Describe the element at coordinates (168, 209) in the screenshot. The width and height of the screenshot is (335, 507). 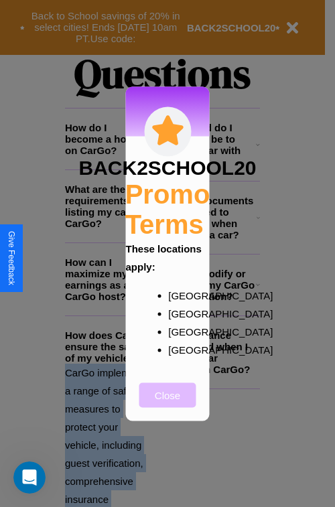
I see `h2: Promo Terms` at that location.